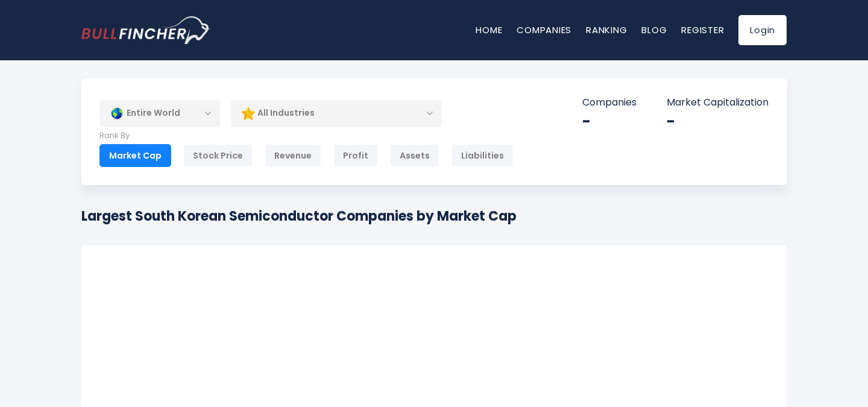 The width and height of the screenshot is (868, 407). I want to click on a: Home, so click(488, 29).